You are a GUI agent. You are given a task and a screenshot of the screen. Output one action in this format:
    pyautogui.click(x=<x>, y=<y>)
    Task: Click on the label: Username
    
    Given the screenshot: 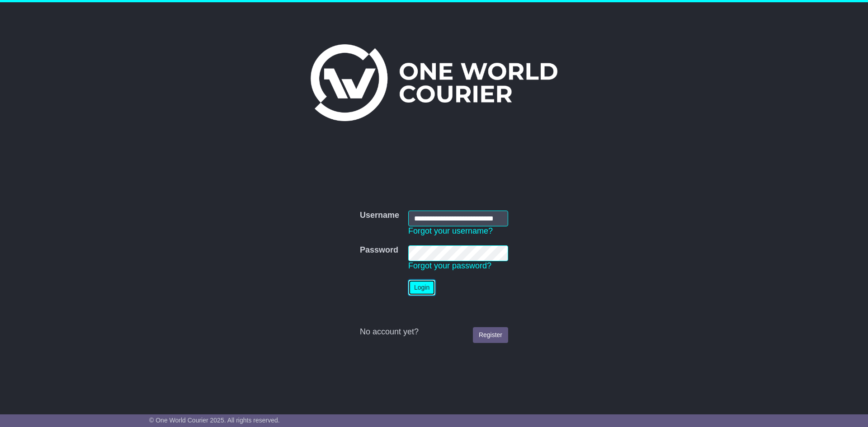 What is the action you would take?
    pyautogui.click(x=380, y=216)
    